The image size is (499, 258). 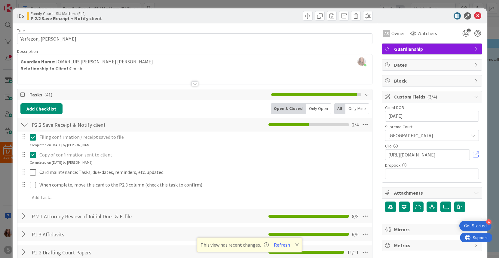 What do you see at coordinates (319, 109) in the screenshot?
I see `div: Only Open` at bounding box center [319, 109].